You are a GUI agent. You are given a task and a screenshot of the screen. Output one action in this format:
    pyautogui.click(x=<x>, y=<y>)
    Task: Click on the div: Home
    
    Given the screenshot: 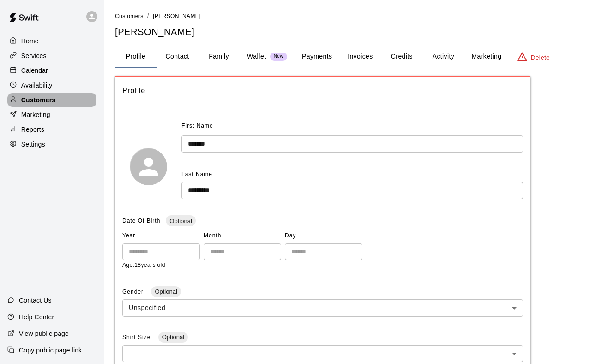 What is the action you would take?
    pyautogui.click(x=51, y=41)
    